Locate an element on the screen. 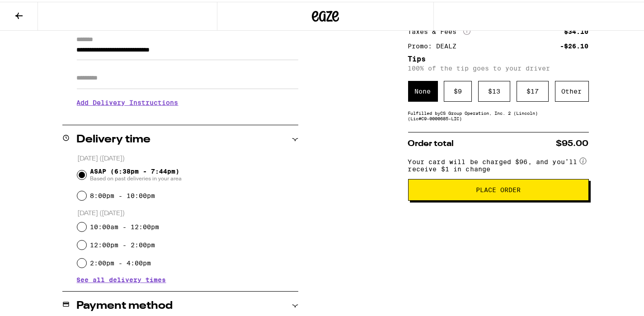 This screenshot has width=644, height=316. div: $ 13 is located at coordinates (494, 90).